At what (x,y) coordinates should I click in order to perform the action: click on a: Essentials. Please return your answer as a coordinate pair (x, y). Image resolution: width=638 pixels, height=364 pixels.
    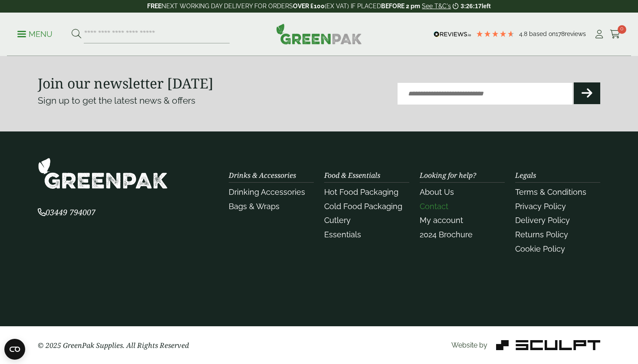
    Looking at the image, I should click on (343, 234).